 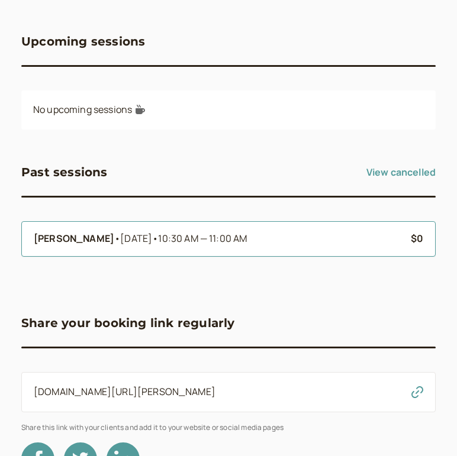 I want to click on h3: Share your booking link regularly, so click(x=128, y=323).